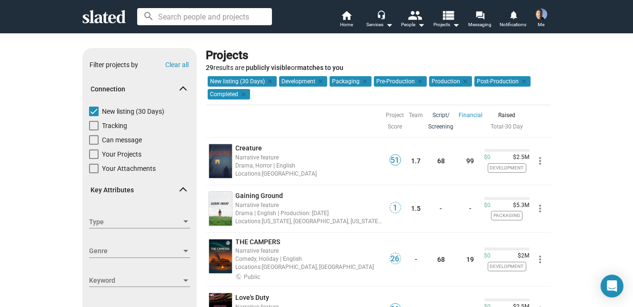 This screenshot has height=307, width=633. I want to click on span: Genre, so click(135, 251).